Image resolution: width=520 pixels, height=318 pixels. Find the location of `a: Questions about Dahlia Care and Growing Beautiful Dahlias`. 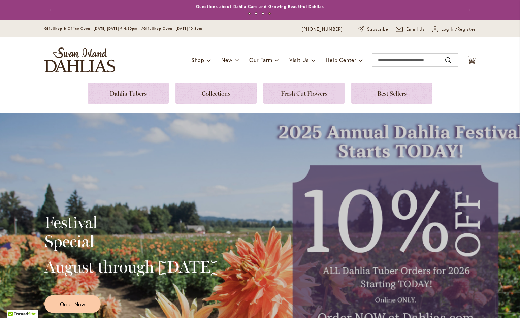

a: Questions about Dahlia Care and Growing Beautiful Dahlias is located at coordinates (260, 6).